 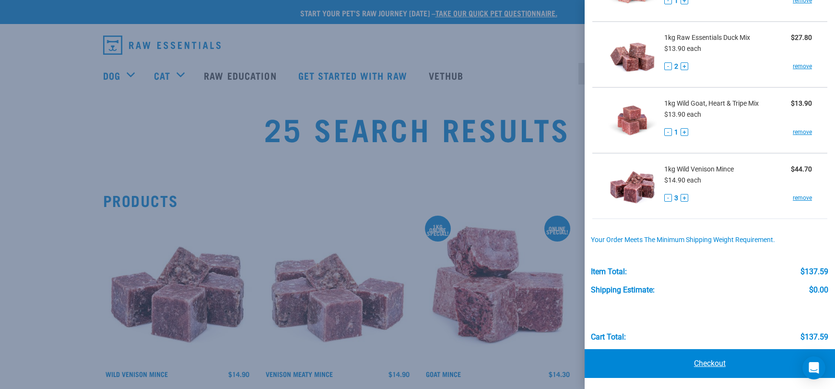 What do you see at coordinates (676, 132) in the screenshot?
I see `span: 1` at bounding box center [676, 132].